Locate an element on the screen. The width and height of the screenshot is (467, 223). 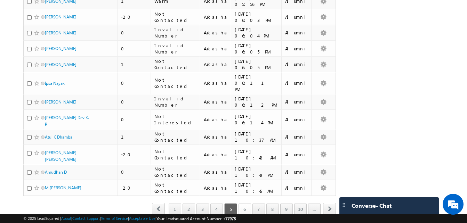
img: d_60004797649_company_0_60004797649 is located at coordinates (21, 41).